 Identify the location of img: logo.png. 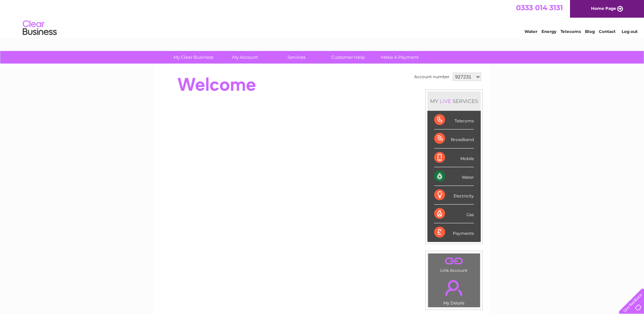
(40, 28).